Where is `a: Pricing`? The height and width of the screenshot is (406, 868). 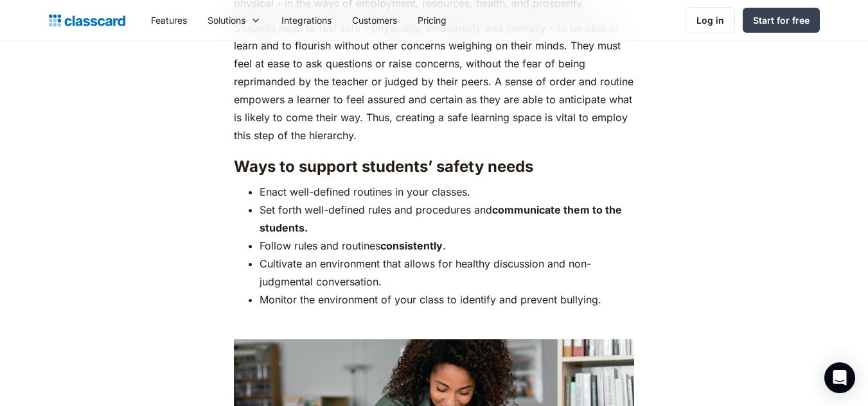 a: Pricing is located at coordinates (432, 20).